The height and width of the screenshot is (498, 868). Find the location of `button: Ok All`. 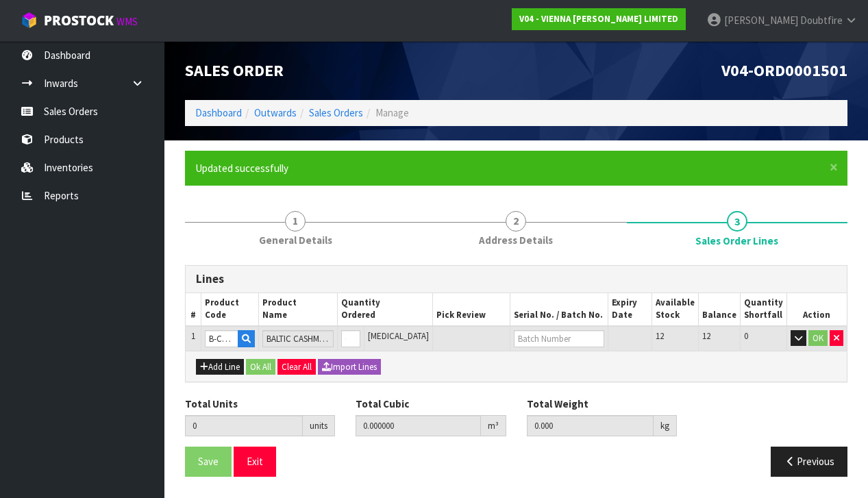

button: Ok All is located at coordinates (260, 367).